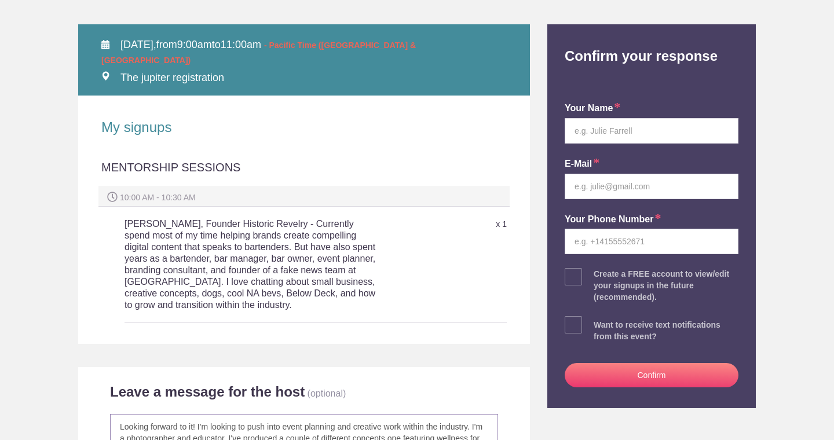 This screenshot has width=834, height=440. Describe the element at coordinates (651, 375) in the screenshot. I see `button: Confirm` at that location.